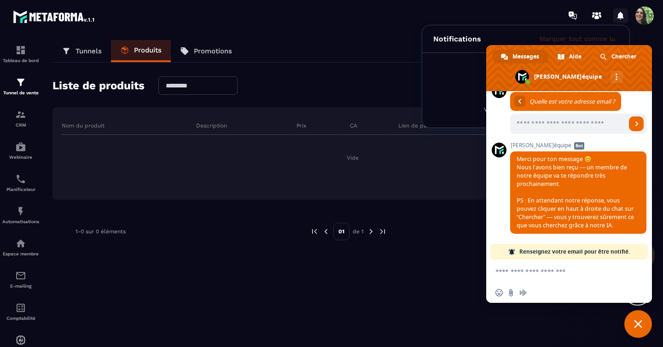 The height and width of the screenshot is (347, 663). I want to click on p: Tunnels, so click(88, 51).